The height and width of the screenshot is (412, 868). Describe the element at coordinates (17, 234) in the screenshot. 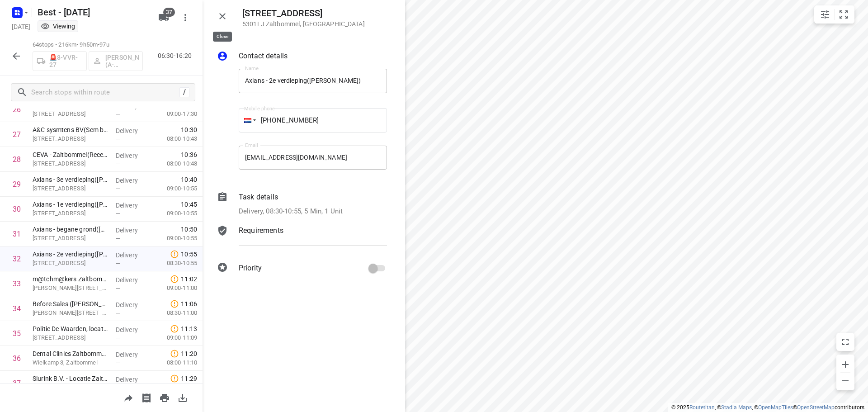

I see `div: 31` at that location.